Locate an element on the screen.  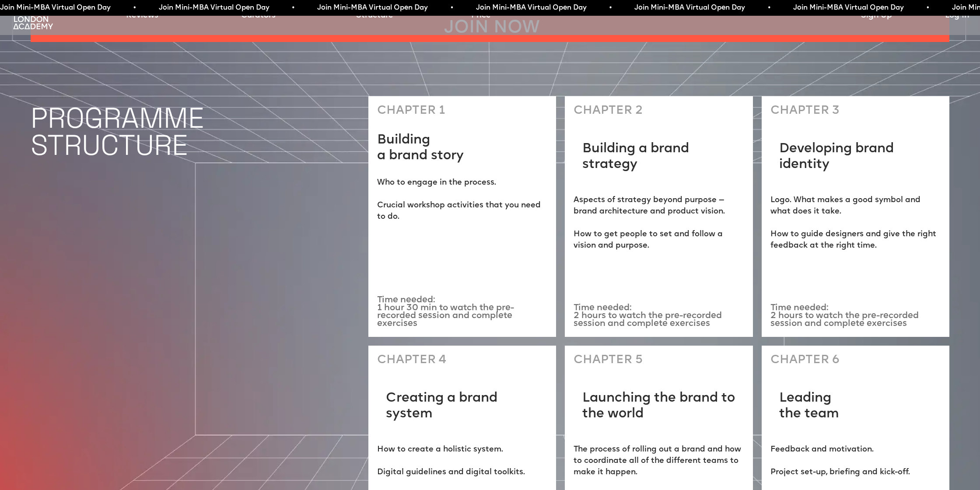
p: CHAPTER 4 is located at coordinates (412, 361).